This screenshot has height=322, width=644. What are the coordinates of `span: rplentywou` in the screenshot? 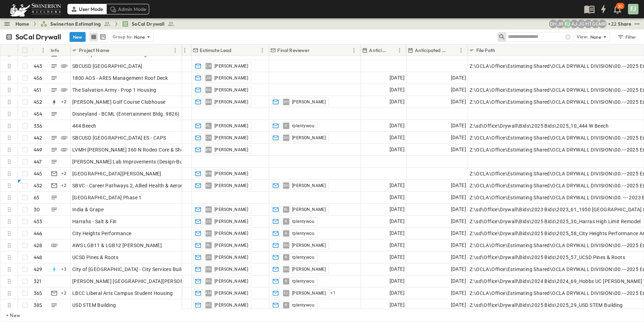 It's located at (303, 221).